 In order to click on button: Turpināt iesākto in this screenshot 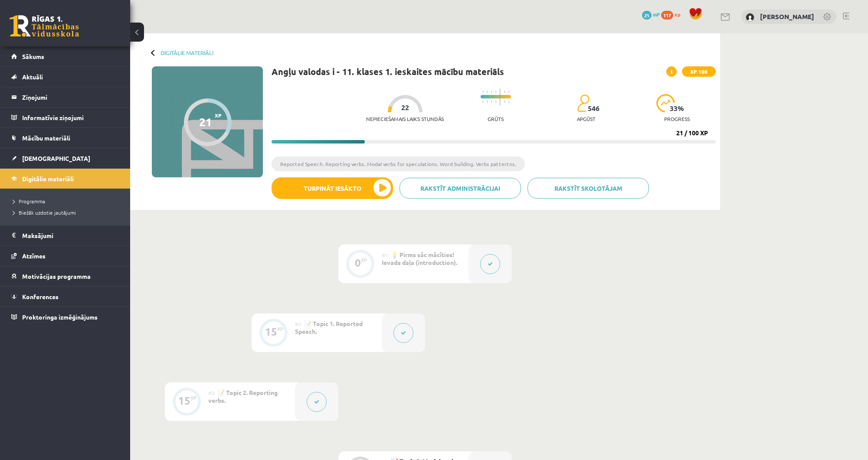, I will do `click(332, 189)`.